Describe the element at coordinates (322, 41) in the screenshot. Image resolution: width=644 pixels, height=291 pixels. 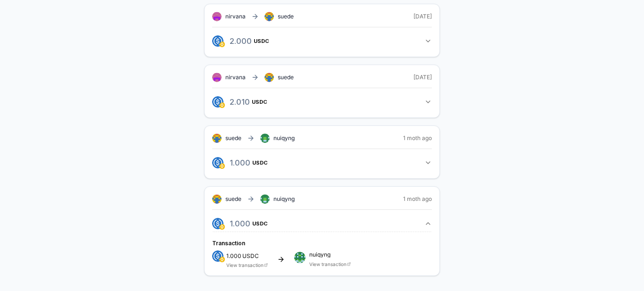
I see `button: 2.000USDC` at that location.